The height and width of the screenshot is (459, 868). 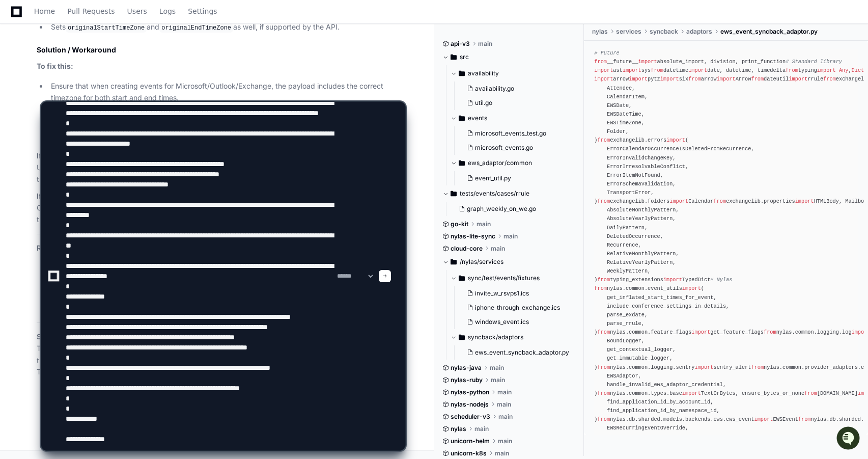 What do you see at coordinates (460, 44) in the screenshot?
I see `span: api-v3` at bounding box center [460, 44].